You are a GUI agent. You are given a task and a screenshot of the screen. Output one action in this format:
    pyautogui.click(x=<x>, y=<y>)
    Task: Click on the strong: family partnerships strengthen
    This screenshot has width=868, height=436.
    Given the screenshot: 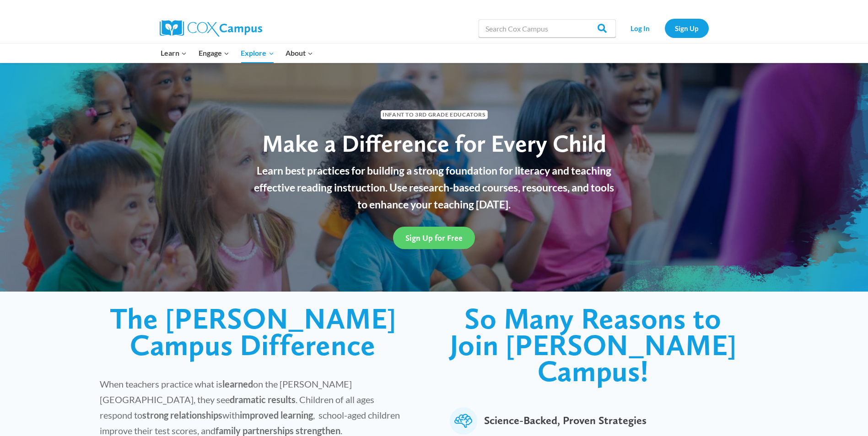 What is the action you would take?
    pyautogui.click(x=278, y=431)
    